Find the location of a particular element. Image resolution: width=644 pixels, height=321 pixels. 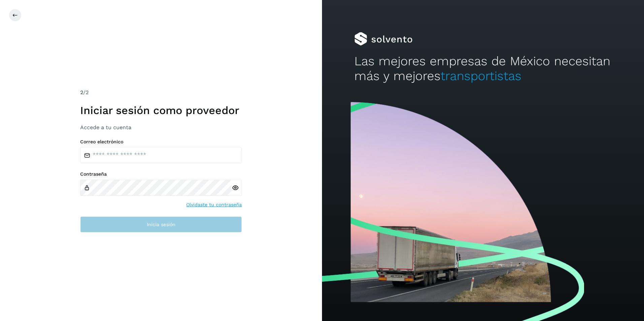

h2: Las mejores empresas de México necesitan más y mejores is located at coordinates (483, 69).